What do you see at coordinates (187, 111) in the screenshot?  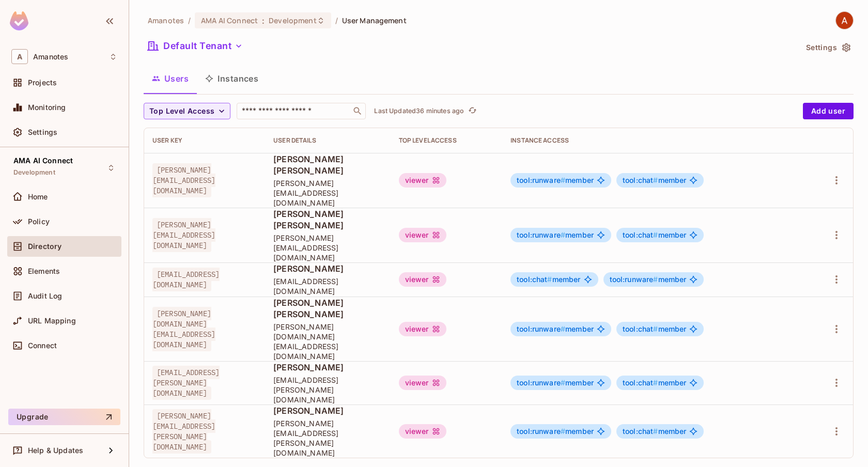 I see `button: Top Level Access` at bounding box center [187, 111].